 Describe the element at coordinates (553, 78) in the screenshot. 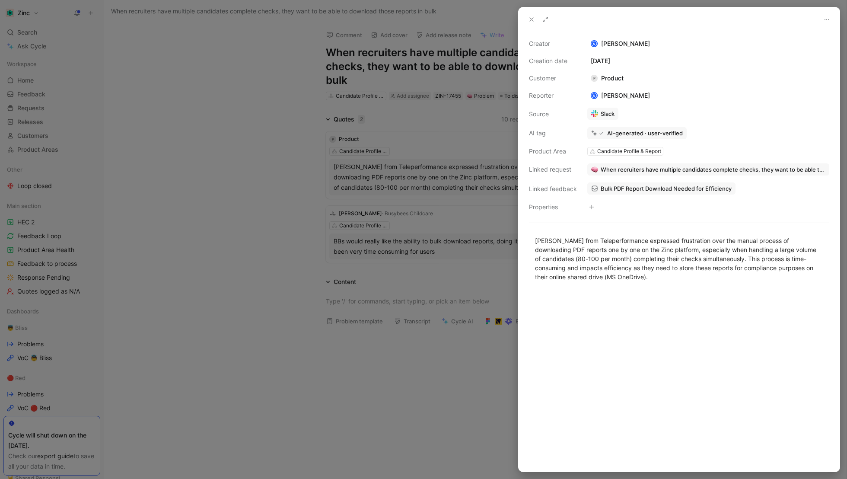

I see `div: Customer` at that location.